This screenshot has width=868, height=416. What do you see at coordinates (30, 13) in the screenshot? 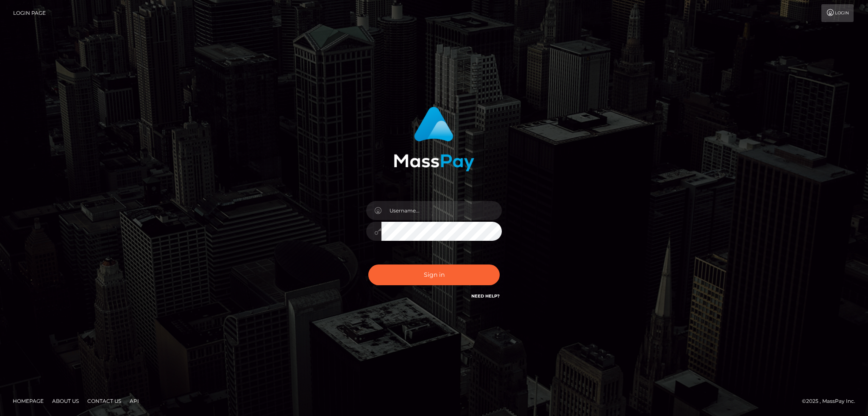
I see `a: Login Page` at bounding box center [30, 13].